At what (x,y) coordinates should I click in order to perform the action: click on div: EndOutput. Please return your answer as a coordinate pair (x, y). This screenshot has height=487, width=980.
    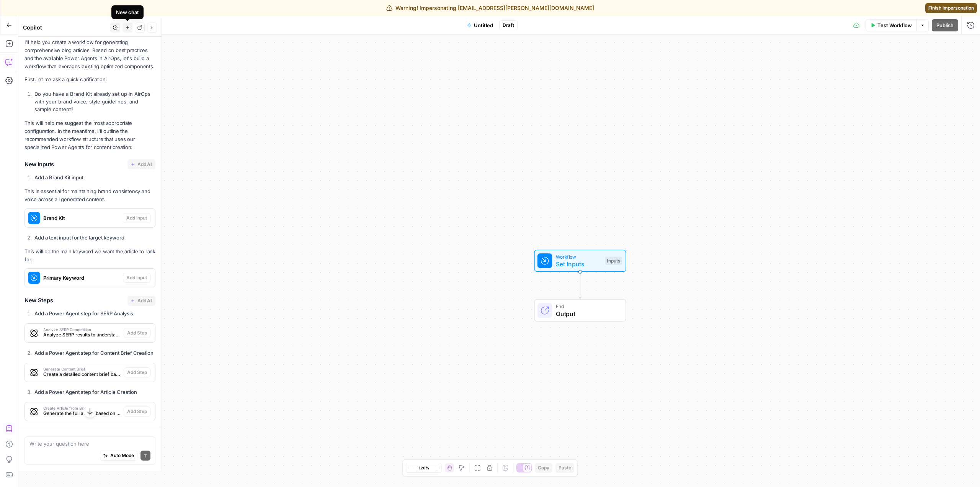
    Looking at the image, I should click on (581, 310).